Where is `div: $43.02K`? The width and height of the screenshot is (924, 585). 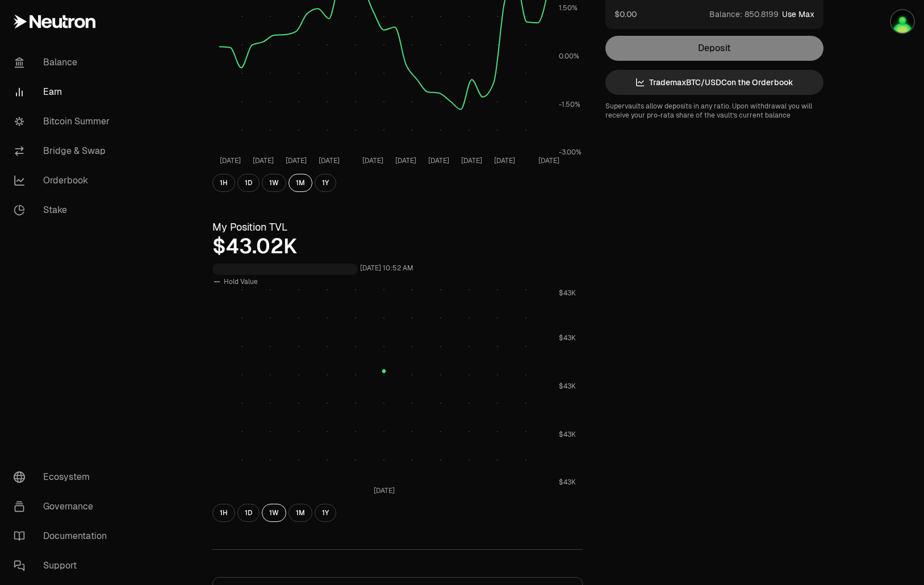
div: $43.02K is located at coordinates (398, 247).